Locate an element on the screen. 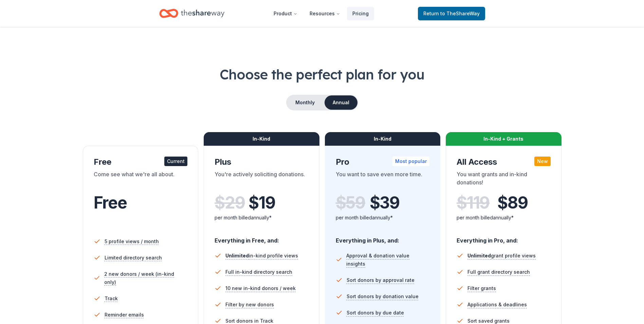 The image size is (644, 324). span: grant profile views is located at coordinates (502, 255).